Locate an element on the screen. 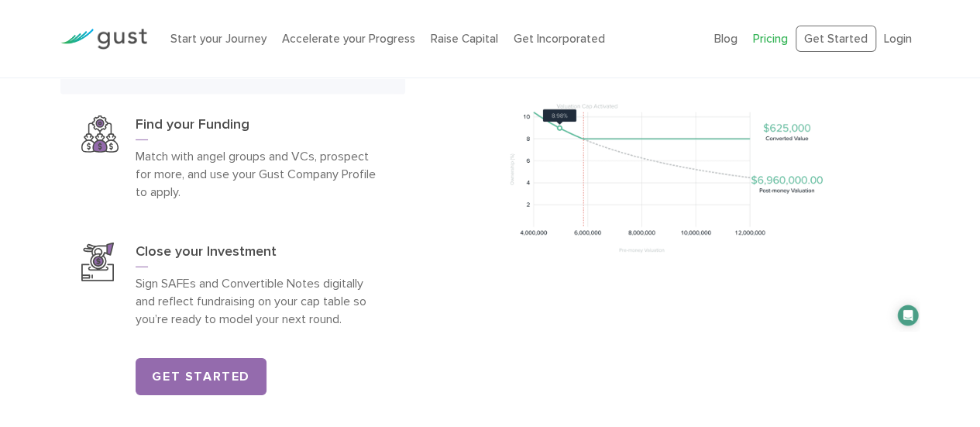 The height and width of the screenshot is (427, 980). img: Find Your Funding is located at coordinates (100, 134).